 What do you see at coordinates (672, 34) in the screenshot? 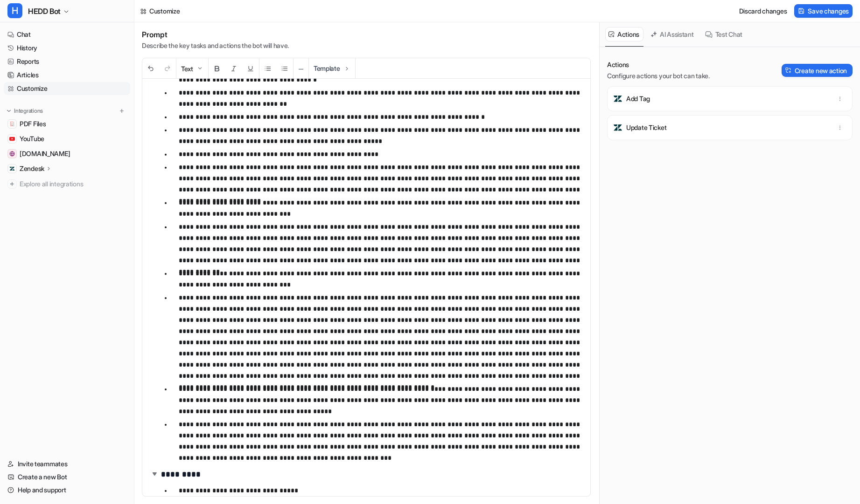
I see `button: AI Assistant` at bounding box center [672, 34].